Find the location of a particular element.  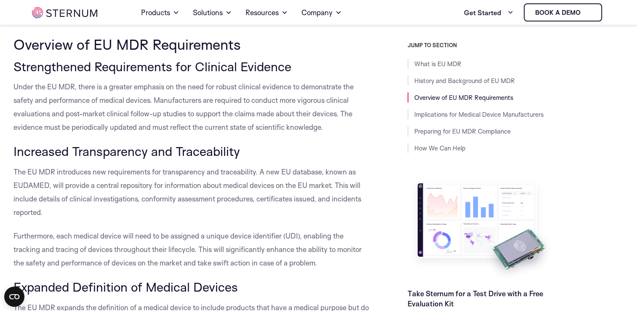

img: Take Sternum for a Test Drive with a Free Evaluation Kit is located at coordinates (482, 229).